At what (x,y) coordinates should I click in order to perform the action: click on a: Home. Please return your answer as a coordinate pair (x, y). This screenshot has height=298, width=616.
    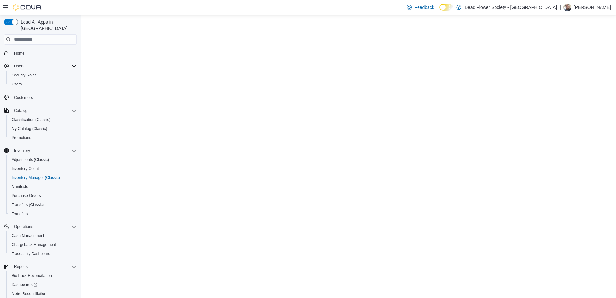
    Looking at the image, I should click on (19, 53).